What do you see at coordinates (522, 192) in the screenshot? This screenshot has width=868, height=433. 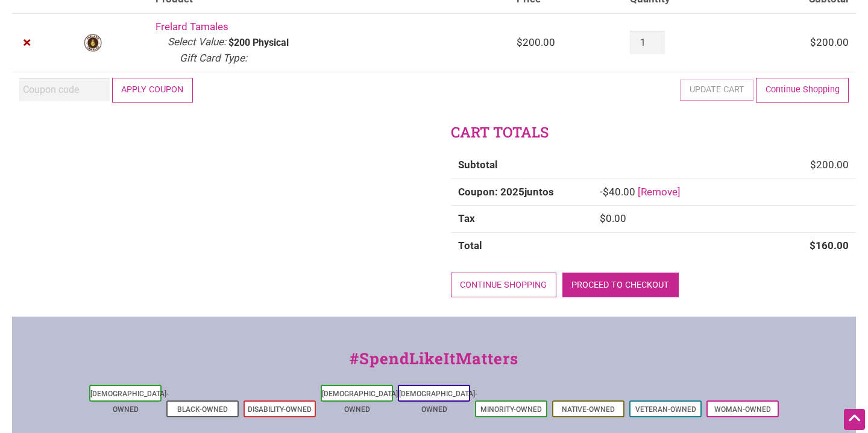 I see `th: Coupon: 2025juntos` at bounding box center [522, 192].